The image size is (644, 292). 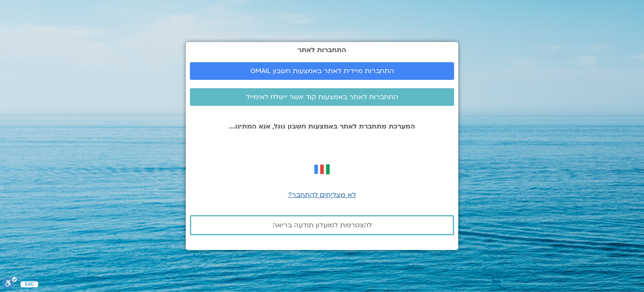 What do you see at coordinates (322, 126) in the screenshot?
I see `p: המערכת מתחברת לאתר באמצעות חשבון גוגל, אנא המתינו...` at bounding box center [322, 126].